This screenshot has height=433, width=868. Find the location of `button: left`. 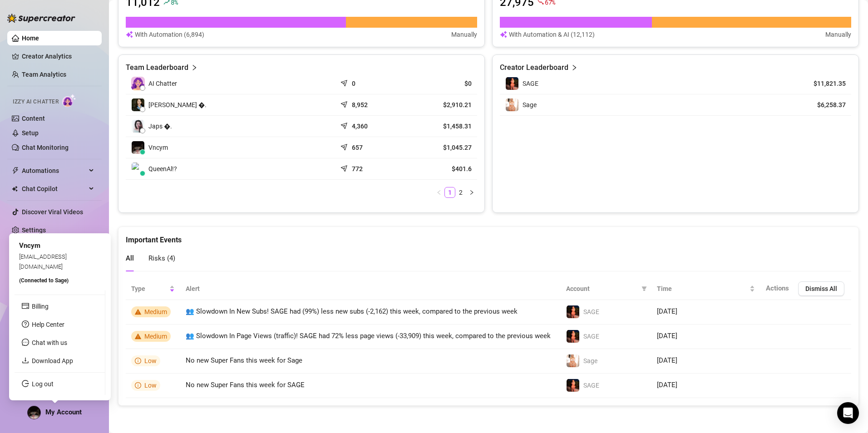

button: left is located at coordinates (439, 192).